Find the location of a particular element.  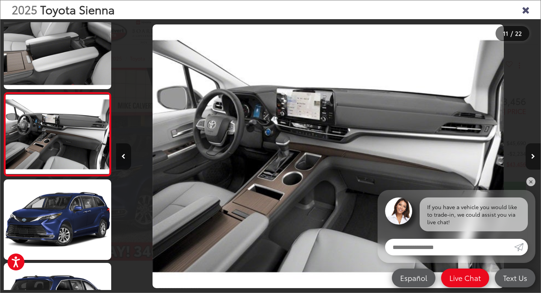

a: Live Chat is located at coordinates (466, 278).